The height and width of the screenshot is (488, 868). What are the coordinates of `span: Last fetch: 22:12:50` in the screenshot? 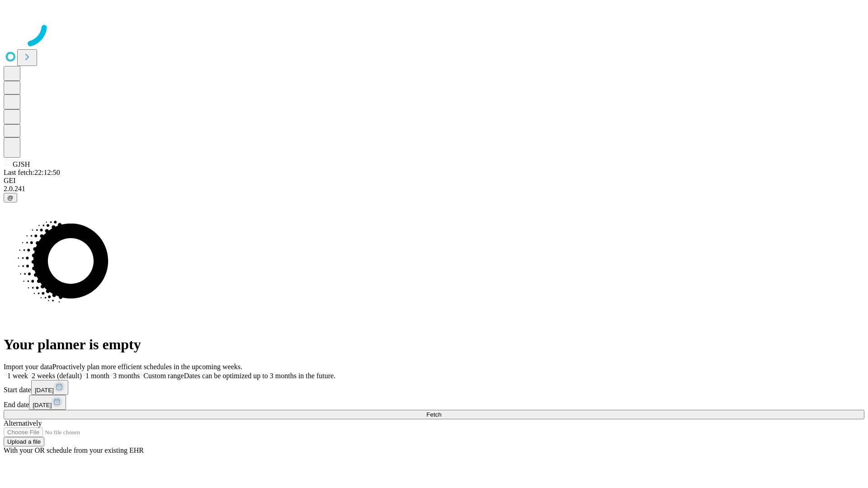 It's located at (31, 172).